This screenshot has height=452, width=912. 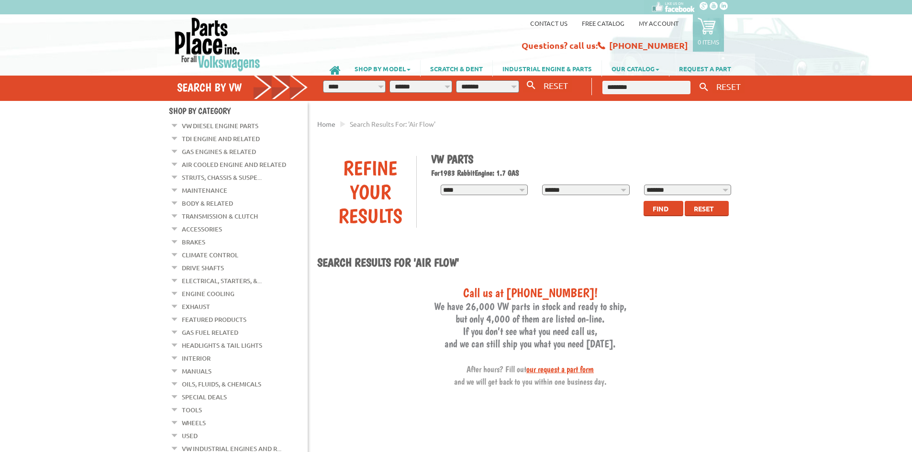 I want to click on a: Contact us, so click(x=549, y=23).